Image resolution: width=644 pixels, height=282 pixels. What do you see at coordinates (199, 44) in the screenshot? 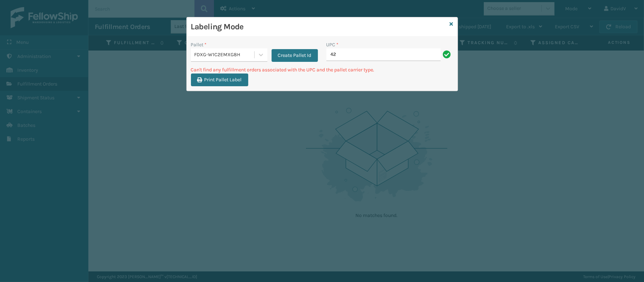
I see `label: Pallet` at bounding box center [199, 44].